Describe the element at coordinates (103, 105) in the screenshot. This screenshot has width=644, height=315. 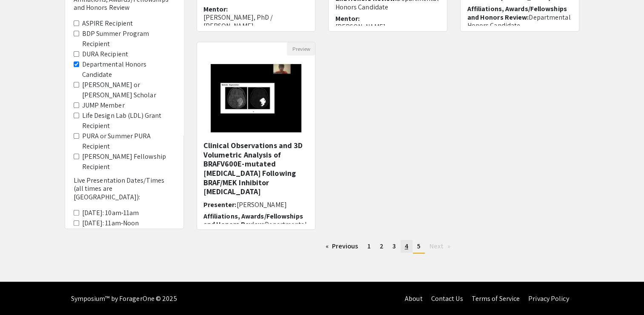
I see `label: JUMP Member` at that location.